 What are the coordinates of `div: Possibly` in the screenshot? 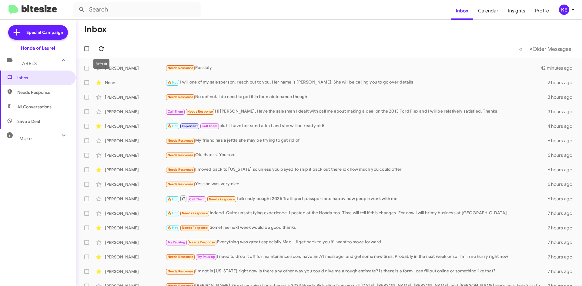 It's located at (353, 68).